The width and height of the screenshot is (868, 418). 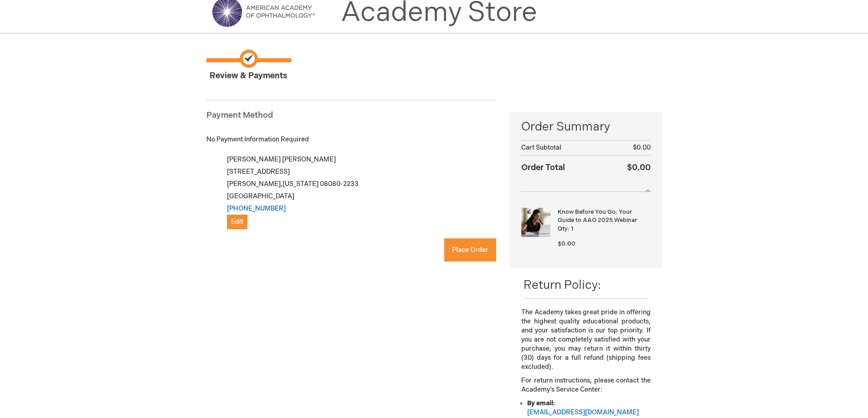 What do you see at coordinates (237, 222) in the screenshot?
I see `button: Edit` at bounding box center [237, 222].